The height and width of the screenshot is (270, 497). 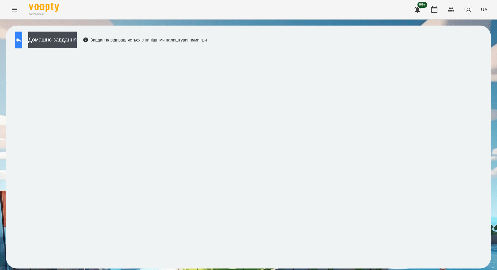 What do you see at coordinates (145, 40) in the screenshot?
I see `div: Завдання відправляється з нинішніми налаштуваннями гри` at bounding box center [145, 40].